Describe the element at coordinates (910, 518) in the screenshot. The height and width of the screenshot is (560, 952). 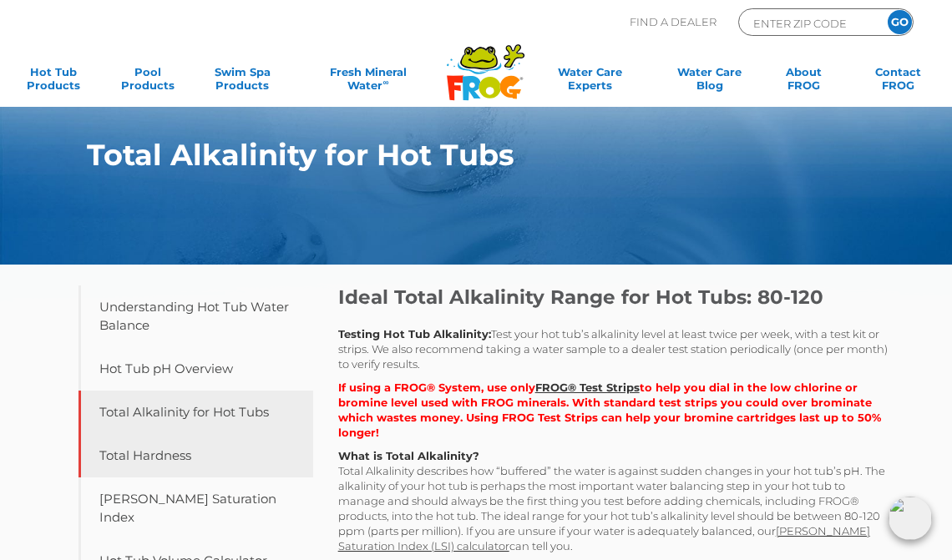
I see `img: openIcon` at that location.